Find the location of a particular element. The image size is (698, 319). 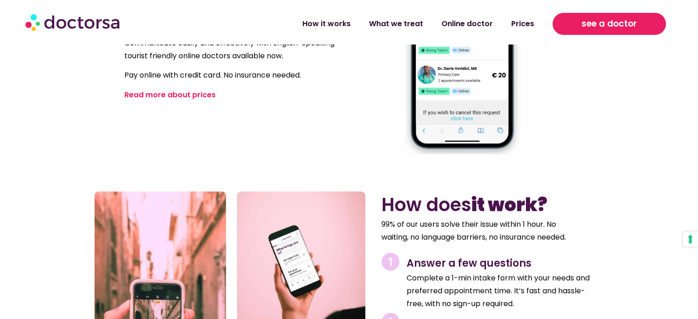

a: Online doctor is located at coordinates (467, 24).